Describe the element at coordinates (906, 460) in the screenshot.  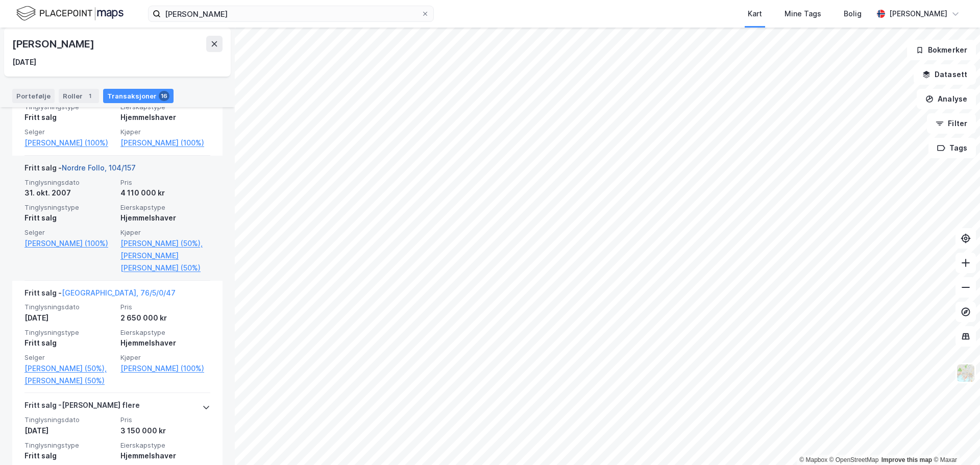
I see `a: Improve this map` at that location.